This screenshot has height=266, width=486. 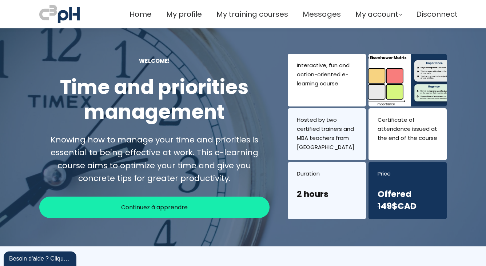 What do you see at coordinates (437, 14) in the screenshot?
I see `span: Disconnect` at bounding box center [437, 14].